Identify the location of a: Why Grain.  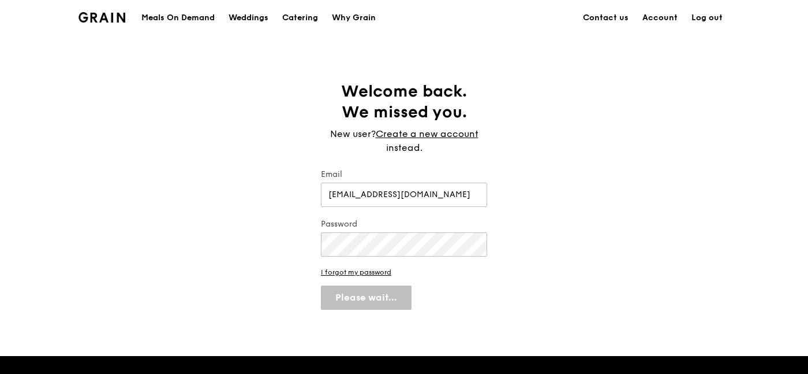
(354, 18).